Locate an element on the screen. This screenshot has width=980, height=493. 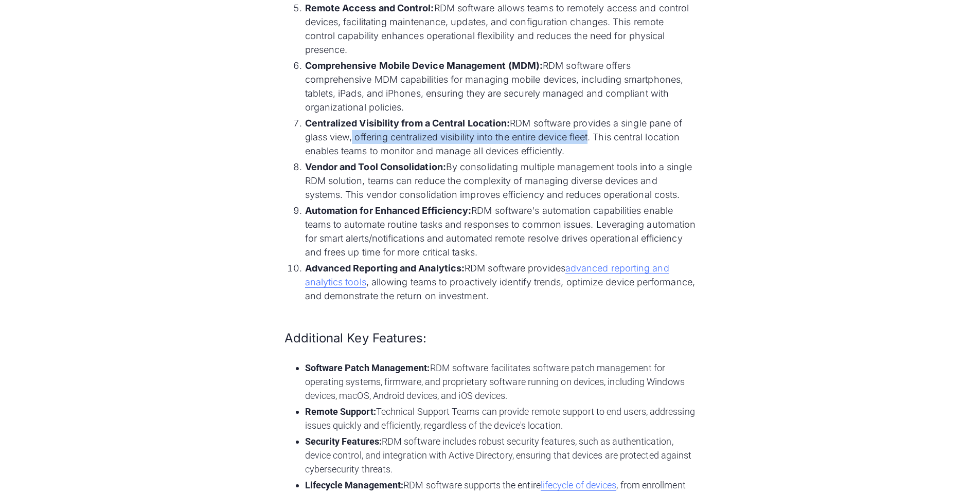
strong: Centralized Visibility from a Central Location: is located at coordinates (407, 123).